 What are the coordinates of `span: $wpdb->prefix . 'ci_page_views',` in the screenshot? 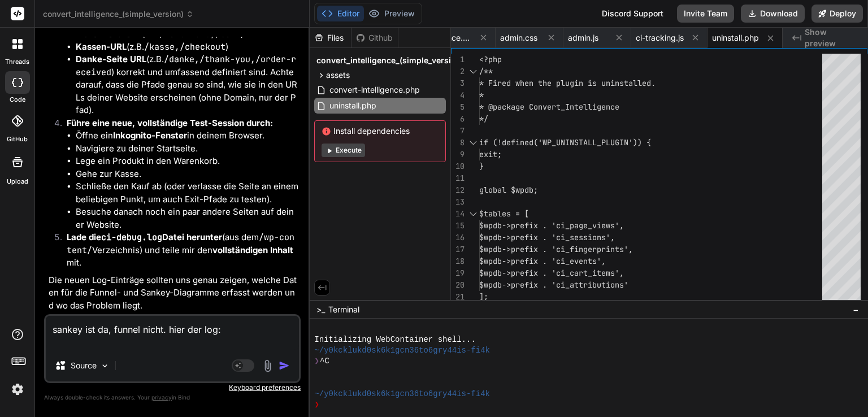 It's located at (552, 226).